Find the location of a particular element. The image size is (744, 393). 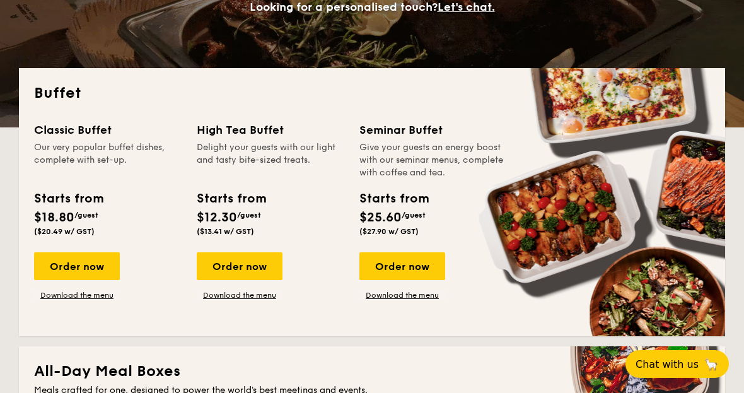

h2: Buffet is located at coordinates (372, 93).